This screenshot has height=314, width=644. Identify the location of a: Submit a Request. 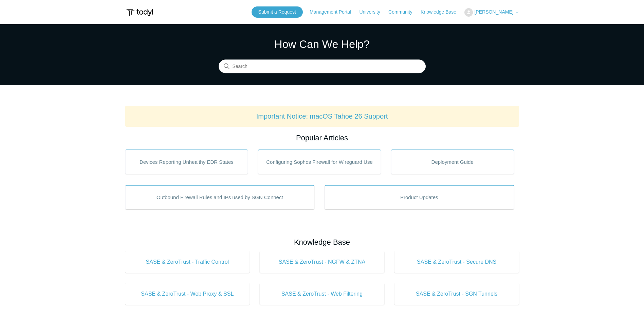
(277, 12).